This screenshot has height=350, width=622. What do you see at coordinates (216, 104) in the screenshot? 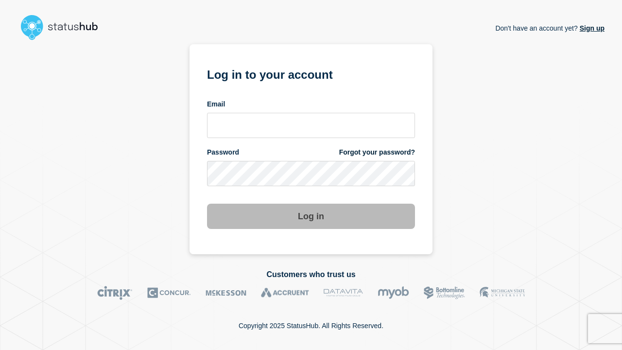
I see `span: Email` at bounding box center [216, 104].